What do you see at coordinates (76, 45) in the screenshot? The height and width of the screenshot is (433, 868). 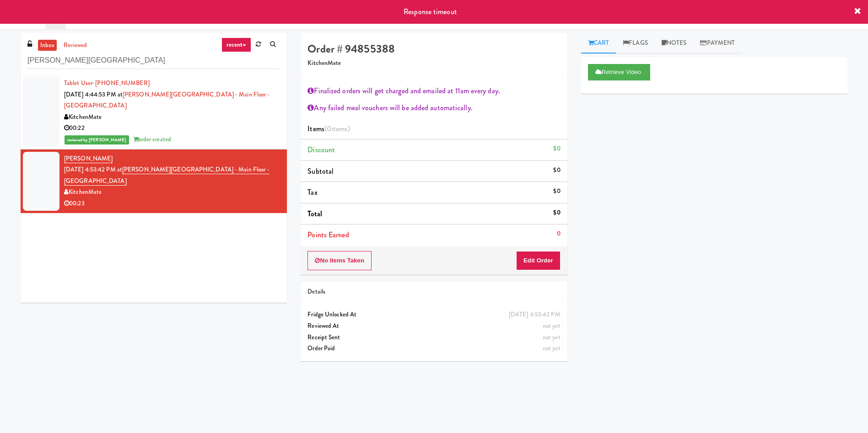 I see `a: reviewed` at bounding box center [76, 45].